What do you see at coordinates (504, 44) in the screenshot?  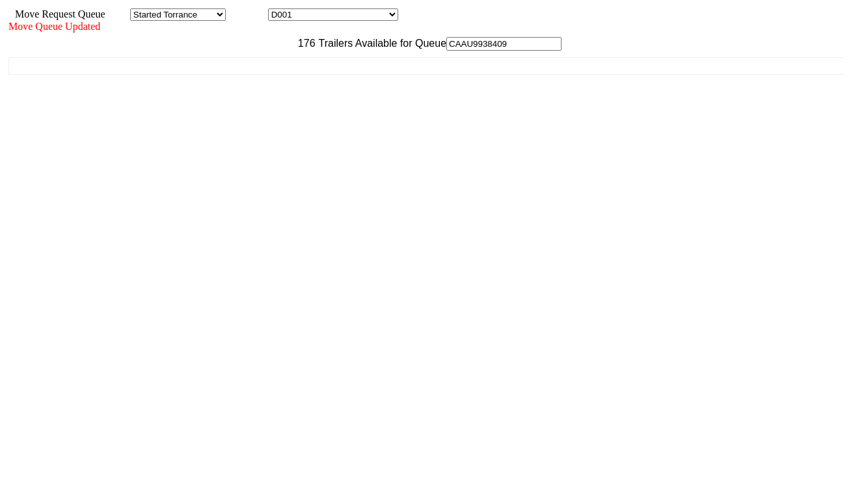 I see `input: Filter Available Trailers` at bounding box center [504, 44].